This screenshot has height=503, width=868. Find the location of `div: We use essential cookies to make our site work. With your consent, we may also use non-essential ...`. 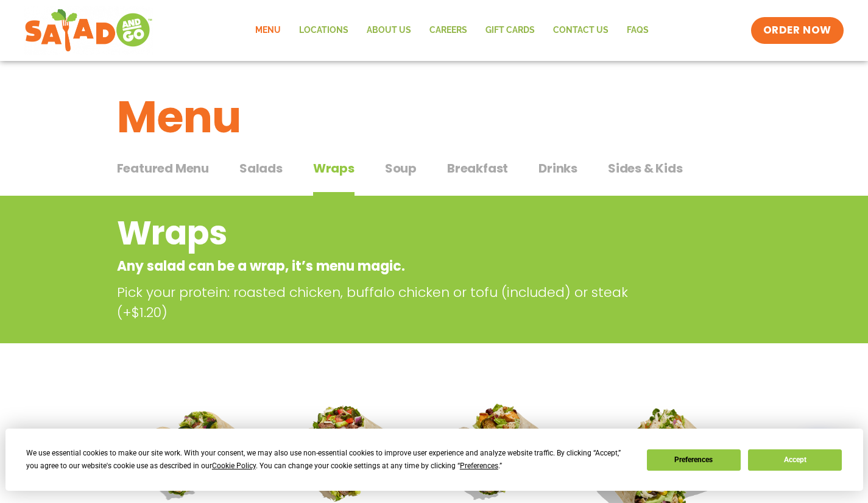

div: We use essential cookies to make our site work. With your consent, we may also use non-essential ... is located at coordinates (329, 459).